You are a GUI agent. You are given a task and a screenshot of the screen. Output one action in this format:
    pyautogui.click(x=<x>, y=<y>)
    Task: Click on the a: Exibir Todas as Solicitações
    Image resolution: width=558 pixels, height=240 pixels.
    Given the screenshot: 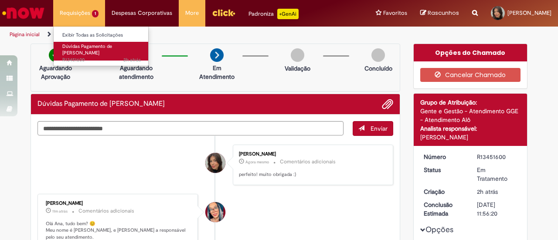 What is the action you would take?
    pyautogui.click(x=102, y=35)
    